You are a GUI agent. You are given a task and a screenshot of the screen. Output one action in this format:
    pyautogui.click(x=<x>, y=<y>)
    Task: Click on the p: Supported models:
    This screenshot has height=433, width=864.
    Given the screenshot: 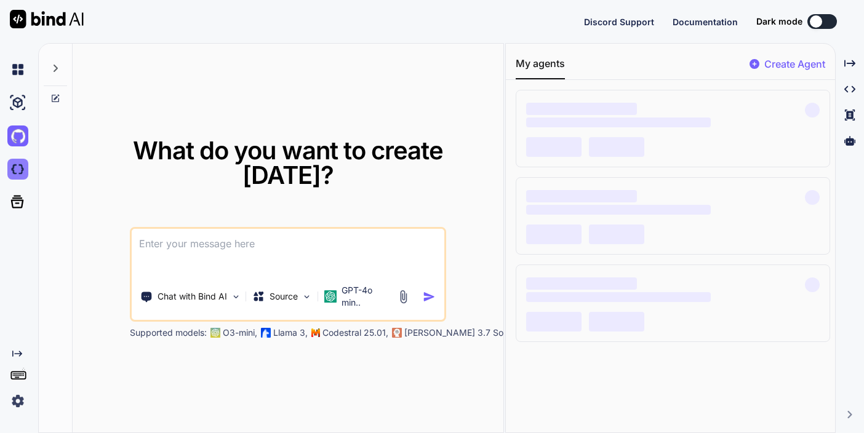 What is the action you would take?
    pyautogui.click(x=168, y=333)
    